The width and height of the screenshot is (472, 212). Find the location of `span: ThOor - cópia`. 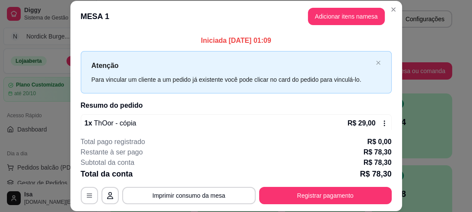

span: ThOor - cópia is located at coordinates (114, 123).